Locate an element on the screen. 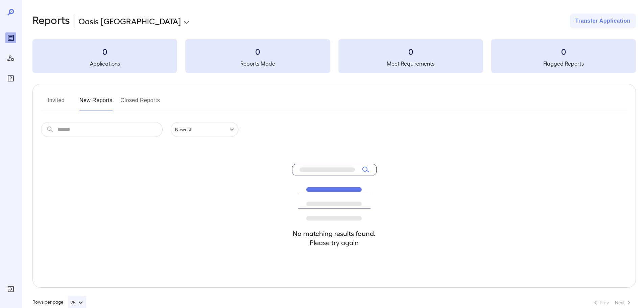  div: Reports is located at coordinates (11, 38).